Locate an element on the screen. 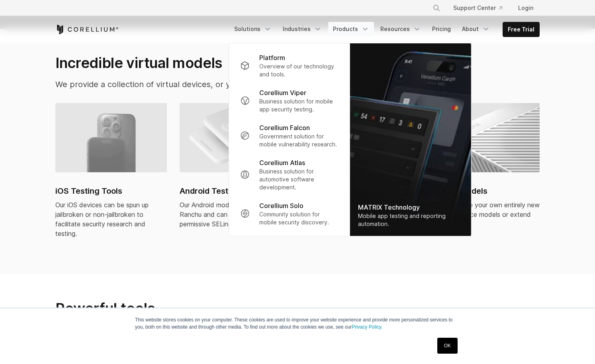  a: iPhone virtual machine and devices iOS Testing Tools Our iOS devices can be spun up jailbroken or... is located at coordinates (111, 176).